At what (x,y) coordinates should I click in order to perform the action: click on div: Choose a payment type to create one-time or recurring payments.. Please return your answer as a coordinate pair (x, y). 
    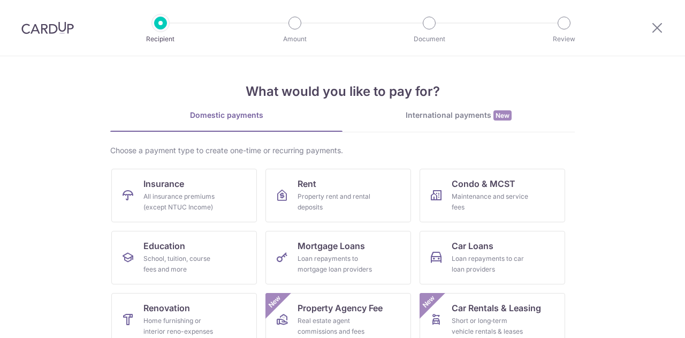
    Looking at the image, I should click on (342, 150).